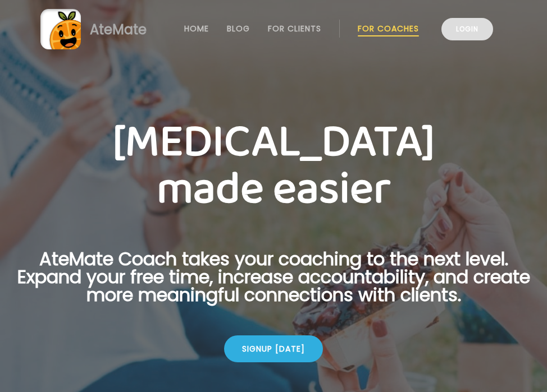  I want to click on a: Home, so click(197, 29).